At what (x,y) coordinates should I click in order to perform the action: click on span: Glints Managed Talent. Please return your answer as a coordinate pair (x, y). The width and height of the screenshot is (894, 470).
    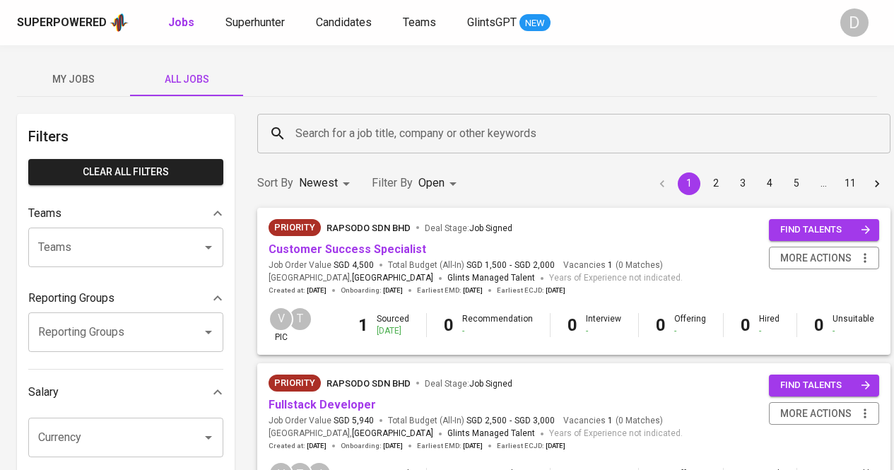
    Looking at the image, I should click on (491, 278).